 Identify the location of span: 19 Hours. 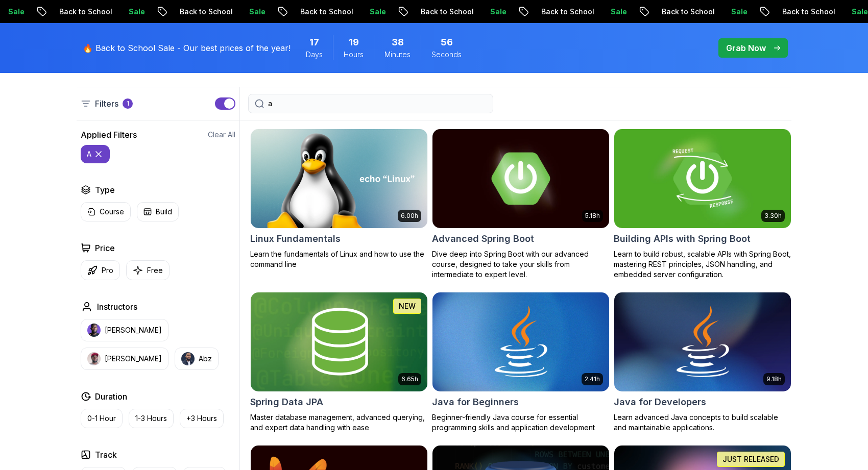
(354, 43).